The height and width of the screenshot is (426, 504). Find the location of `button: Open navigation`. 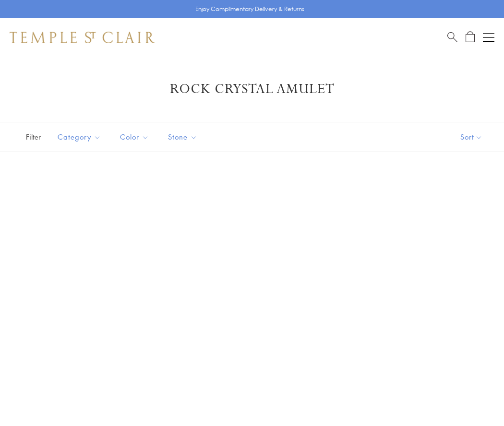

button: Open navigation is located at coordinates (489, 37).